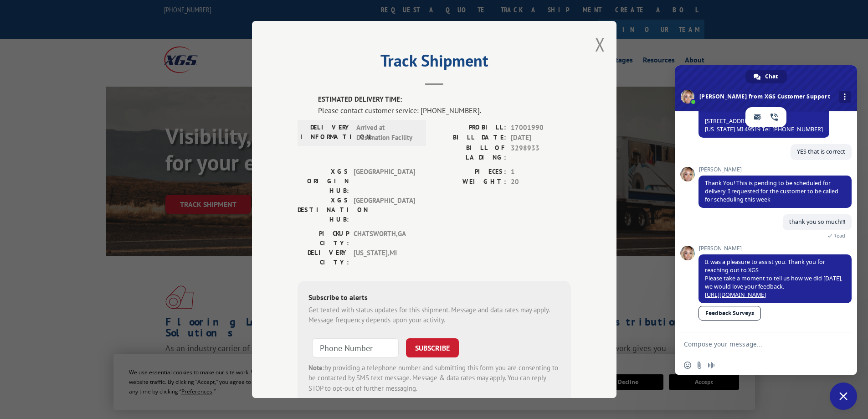 Image resolution: width=868 pixels, height=419 pixels. What do you see at coordinates (757, 117) in the screenshot?
I see `a: email` at bounding box center [757, 117].